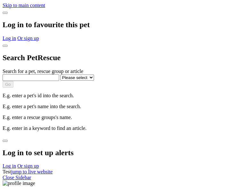  What do you see at coordinates (24, 5) in the screenshot?
I see `a: Skip to main content` at bounding box center [24, 5].